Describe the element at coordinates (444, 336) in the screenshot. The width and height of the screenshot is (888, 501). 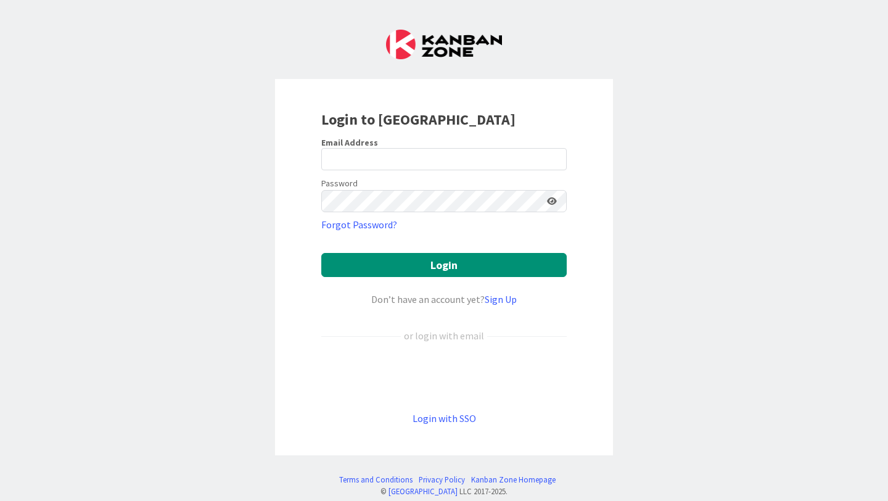
I see `div: or login with email` at that location.